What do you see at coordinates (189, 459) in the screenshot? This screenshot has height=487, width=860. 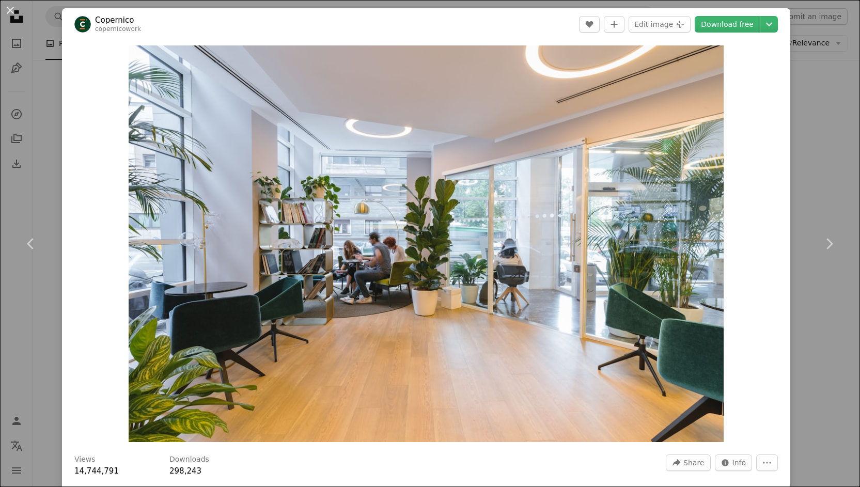 I see `h3: Downloads` at bounding box center [189, 459].